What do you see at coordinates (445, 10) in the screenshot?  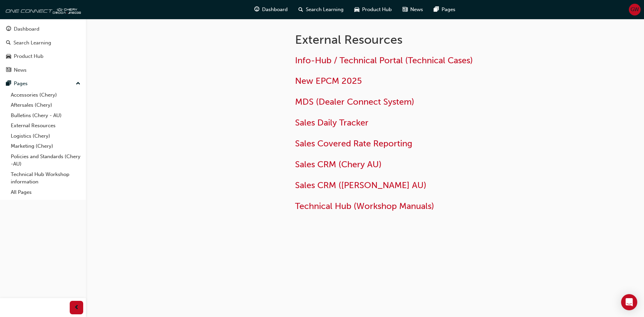 I see `a: pages-iconPages` at bounding box center [445, 10].